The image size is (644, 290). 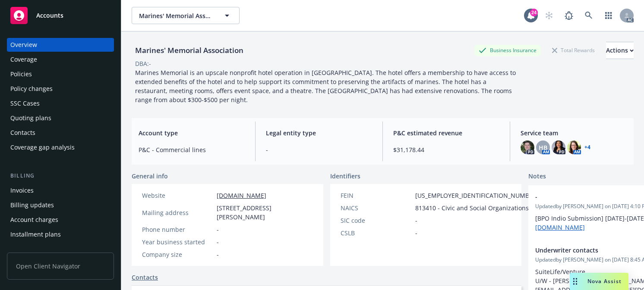 I want to click on div: Account charges, so click(x=34, y=220).